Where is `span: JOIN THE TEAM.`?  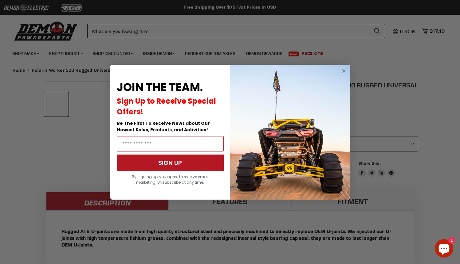
span: JOIN THE TEAM. is located at coordinates (160, 87).